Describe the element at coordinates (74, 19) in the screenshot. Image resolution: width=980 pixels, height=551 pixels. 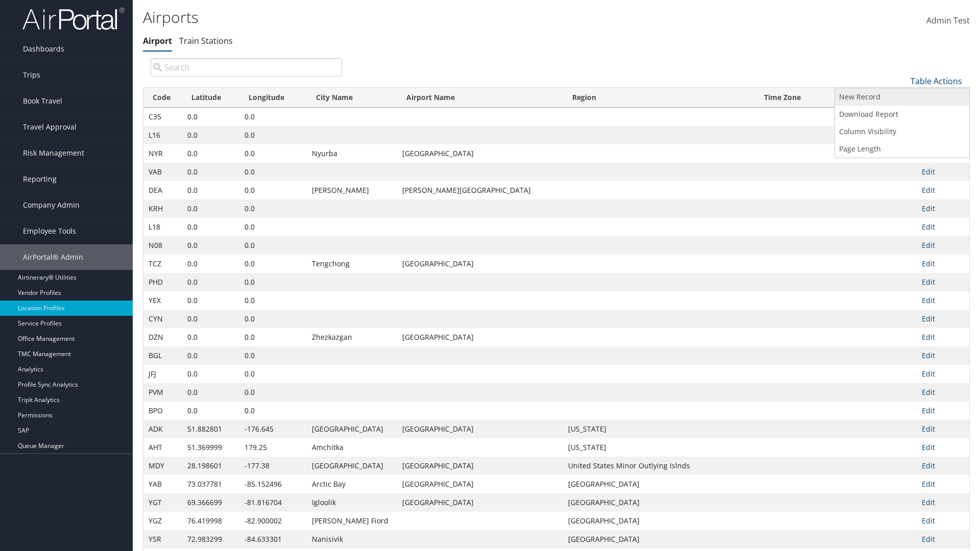
I see `img: airportal-logo.png` at that location.